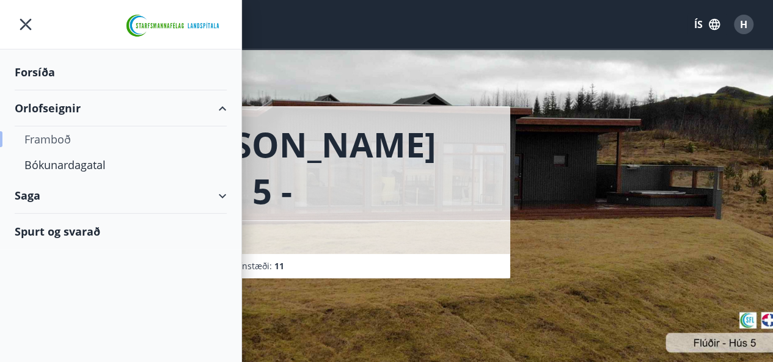  What do you see at coordinates (120, 108) in the screenshot?
I see `div: Orlofseignir` at bounding box center [120, 108].